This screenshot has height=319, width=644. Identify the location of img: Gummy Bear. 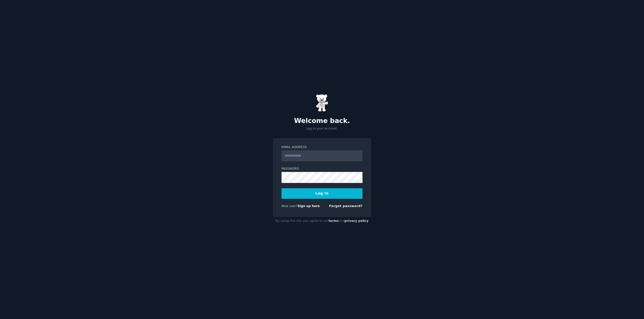
(322, 103).